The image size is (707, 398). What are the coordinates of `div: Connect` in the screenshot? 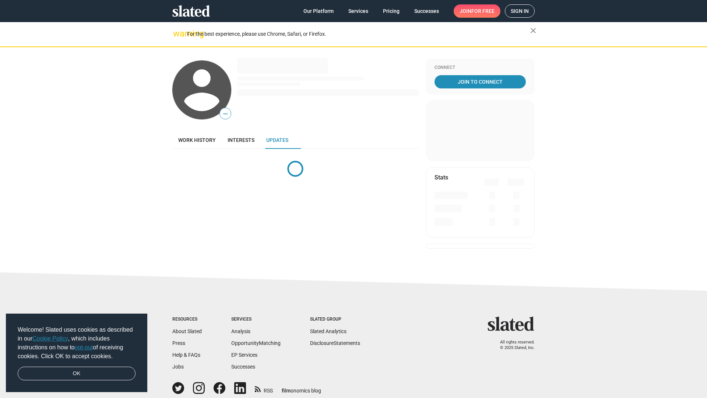 It's located at (480, 68).